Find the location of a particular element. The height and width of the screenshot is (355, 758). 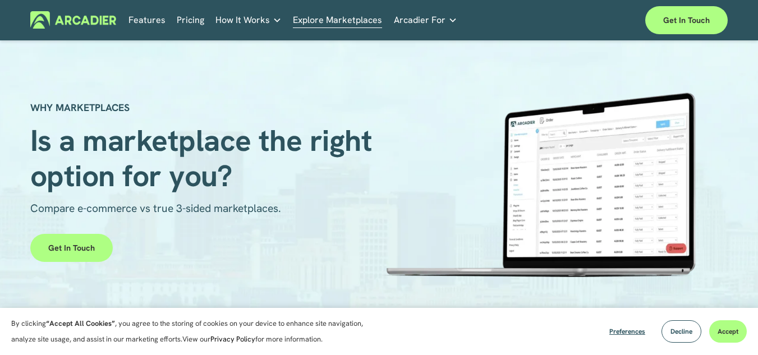

span: Is a marketplace the right option for you? is located at coordinates (205, 158).